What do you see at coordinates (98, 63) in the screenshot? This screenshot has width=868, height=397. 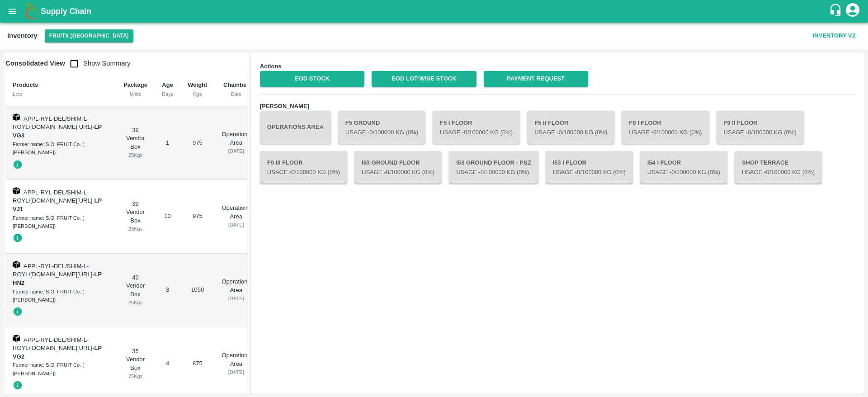 I see `span: Show Summary` at bounding box center [98, 63].